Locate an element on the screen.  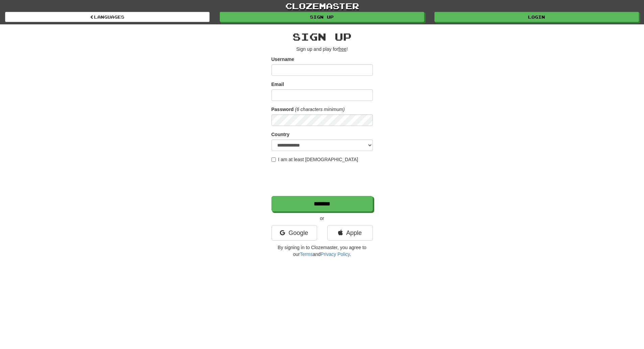
label: Email is located at coordinates (277, 84).